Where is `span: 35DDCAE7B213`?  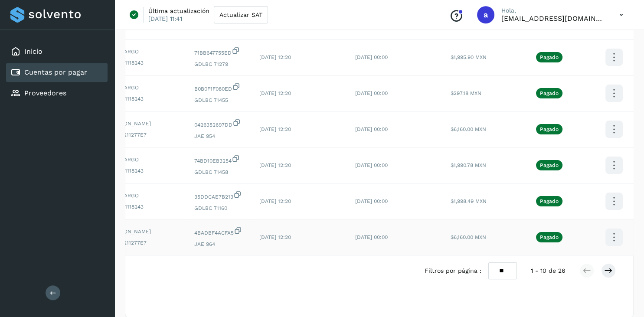 span: 35DDCAE7B213 is located at coordinates (220, 196).